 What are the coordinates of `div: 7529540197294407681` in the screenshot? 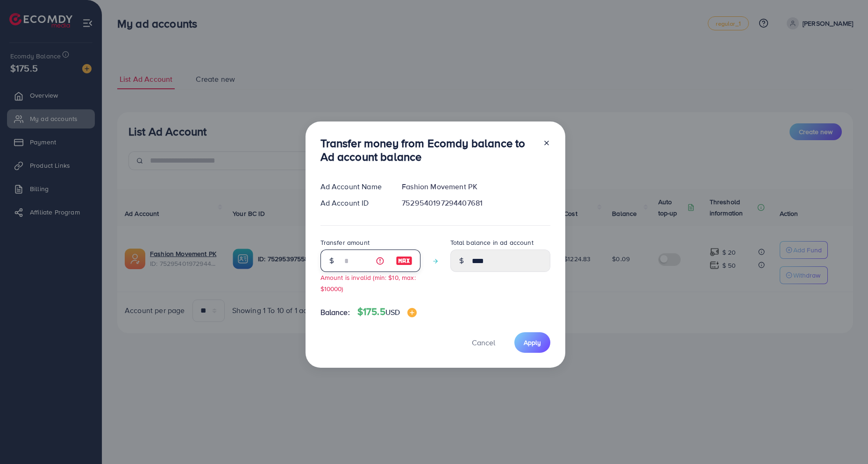 It's located at (475, 203).